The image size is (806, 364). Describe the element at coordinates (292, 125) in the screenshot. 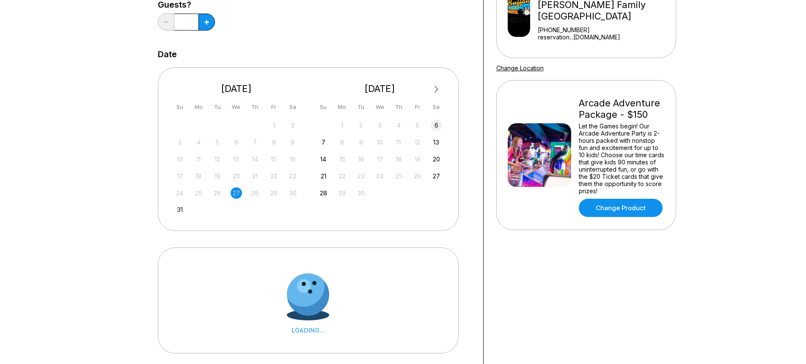

I see `div: Not available Saturday, August 2nd, 2025` at that location.